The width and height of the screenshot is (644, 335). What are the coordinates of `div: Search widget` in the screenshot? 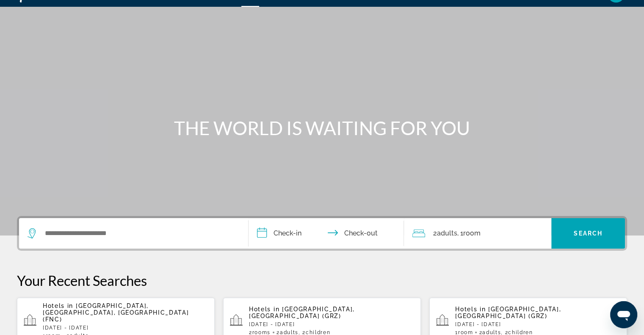 It's located at (322, 233).